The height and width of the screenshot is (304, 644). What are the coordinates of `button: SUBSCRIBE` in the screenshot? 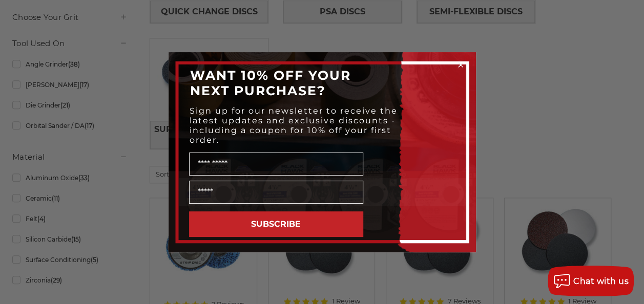 It's located at (276, 224).